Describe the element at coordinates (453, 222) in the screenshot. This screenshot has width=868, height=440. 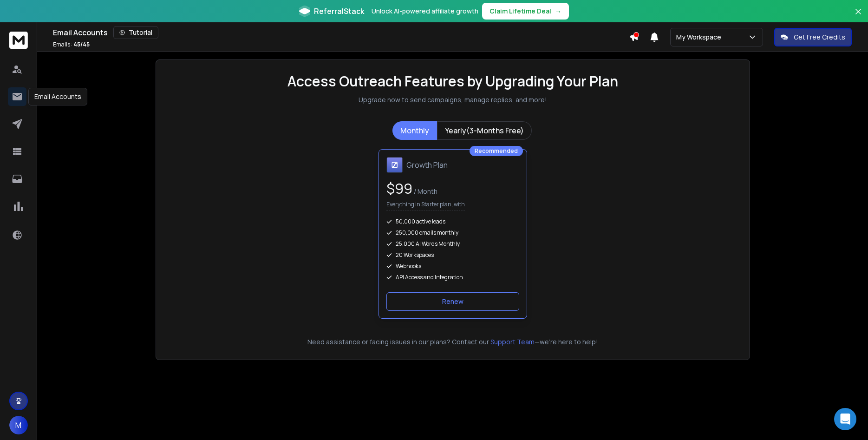
I see `div: 50,000 active leads` at that location.